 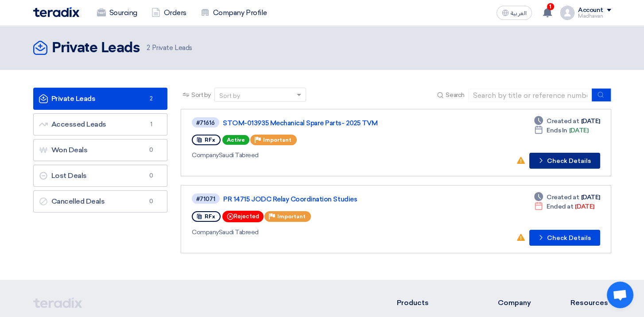 I want to click on img: Teradix logo, so click(x=56, y=12).